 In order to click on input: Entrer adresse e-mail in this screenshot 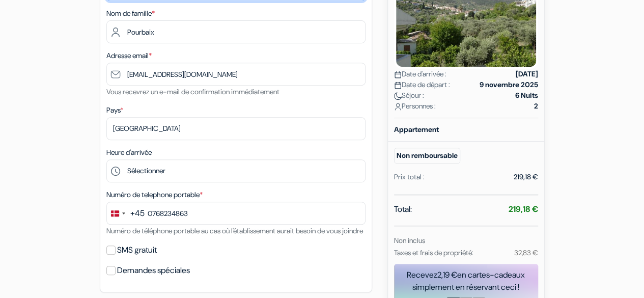, I will do `click(236, 74)`.